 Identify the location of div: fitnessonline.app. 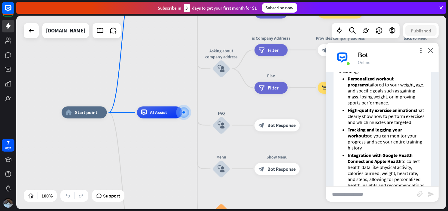
(66, 31).